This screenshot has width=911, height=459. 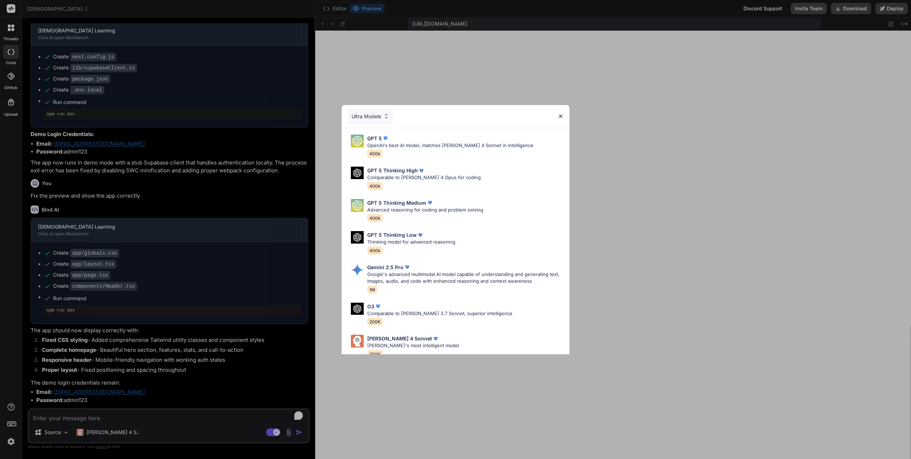 What do you see at coordinates (412, 242) in the screenshot?
I see `p: Thinking model for advanced reasoning.` at bounding box center [412, 242].